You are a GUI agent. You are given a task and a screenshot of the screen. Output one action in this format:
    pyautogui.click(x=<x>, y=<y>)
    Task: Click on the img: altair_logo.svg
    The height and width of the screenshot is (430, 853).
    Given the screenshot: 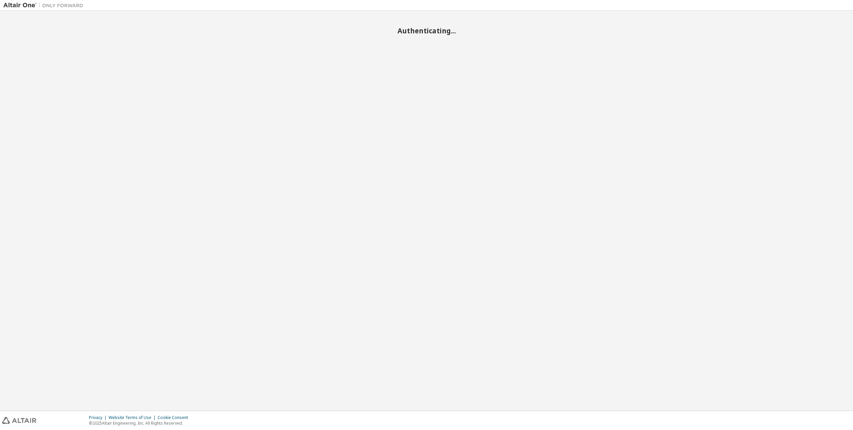 What is the action you would take?
    pyautogui.click(x=19, y=420)
    